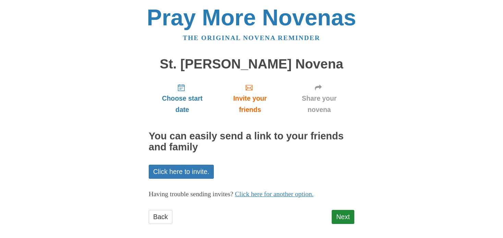 The image size is (503, 238). Describe the element at coordinates (252, 142) in the screenshot. I see `h2: You can easily send a link to your friends and family` at that location.